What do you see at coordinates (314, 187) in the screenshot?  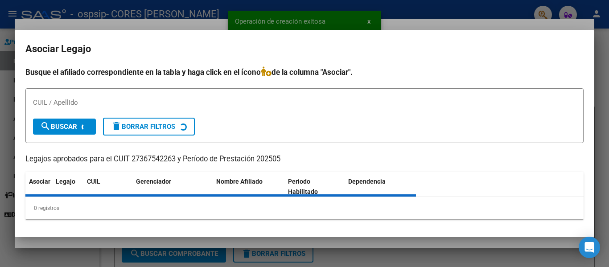 I see `datatable-header-cell: Periodo Habilitado` at bounding box center [314, 187].